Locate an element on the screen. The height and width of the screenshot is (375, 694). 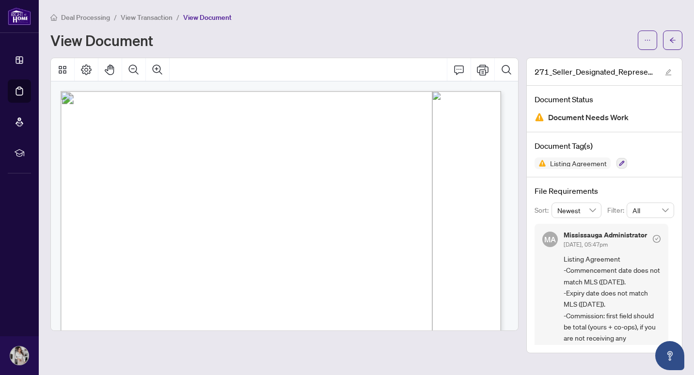
span: View Document is located at coordinates (208, 17).